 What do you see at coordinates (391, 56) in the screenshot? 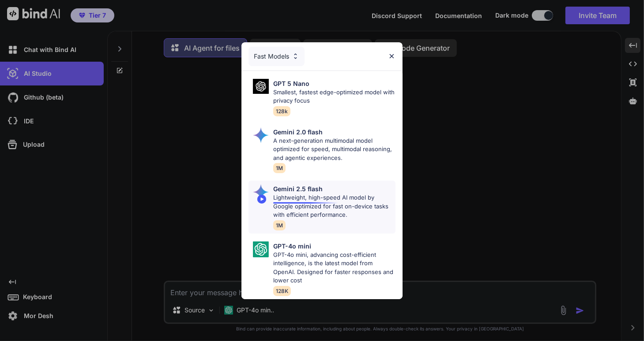
I see `img: close` at bounding box center [391, 56].